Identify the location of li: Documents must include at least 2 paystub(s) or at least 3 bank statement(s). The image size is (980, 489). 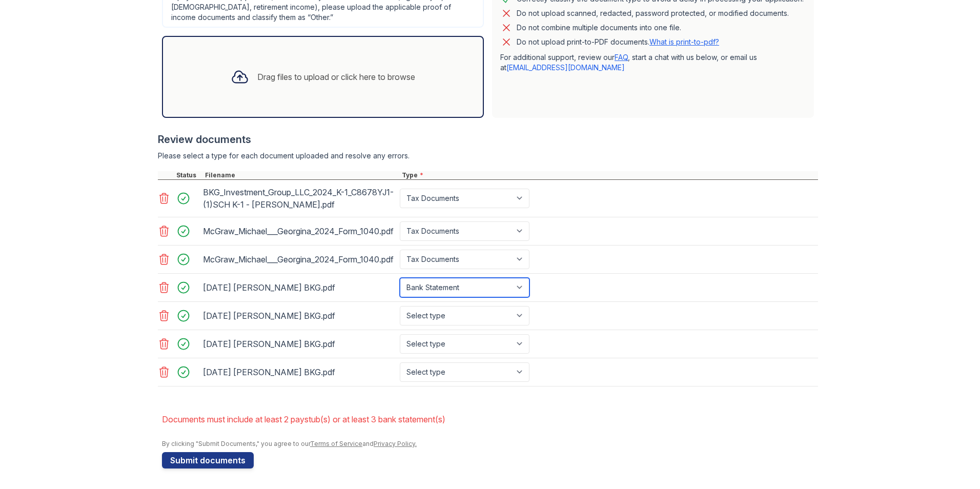
(490, 419).